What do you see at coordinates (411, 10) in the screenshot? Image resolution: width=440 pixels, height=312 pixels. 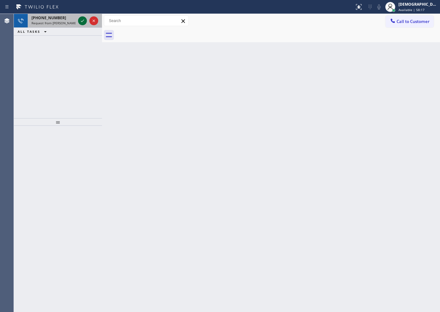 I see `span: Available | 58:17` at bounding box center [411, 10].